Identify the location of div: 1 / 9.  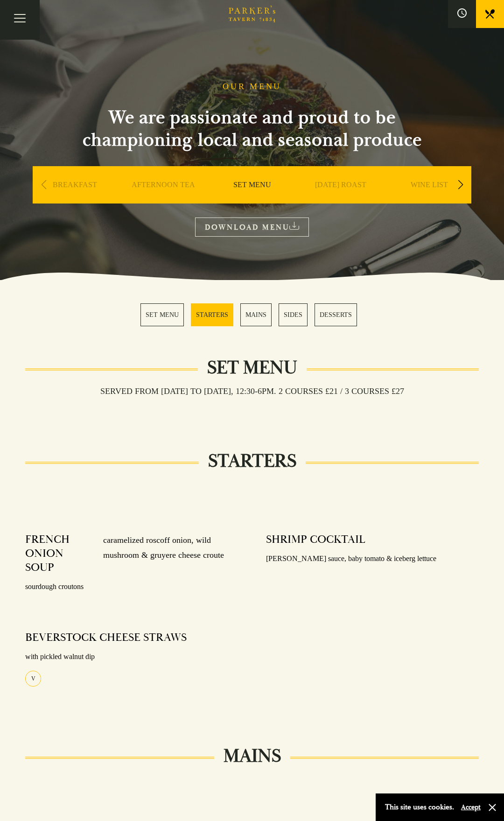
(75, 199).